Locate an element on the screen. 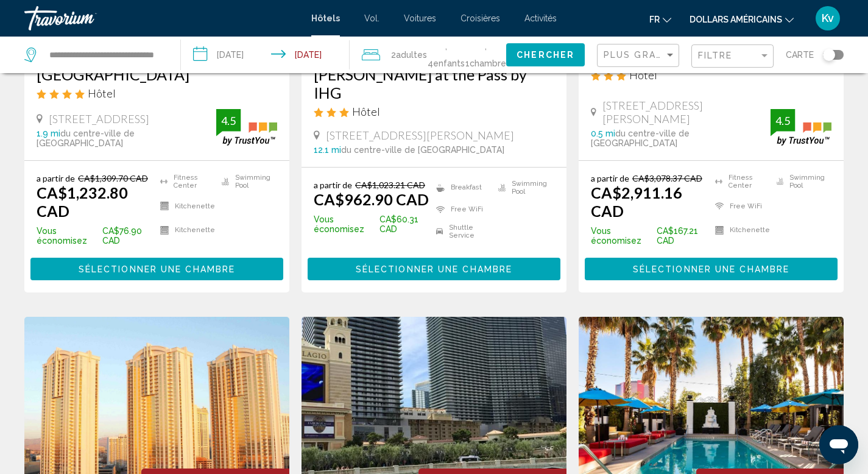 This screenshot has width=868, height=474. button: Changer de langue is located at coordinates (660, 19).